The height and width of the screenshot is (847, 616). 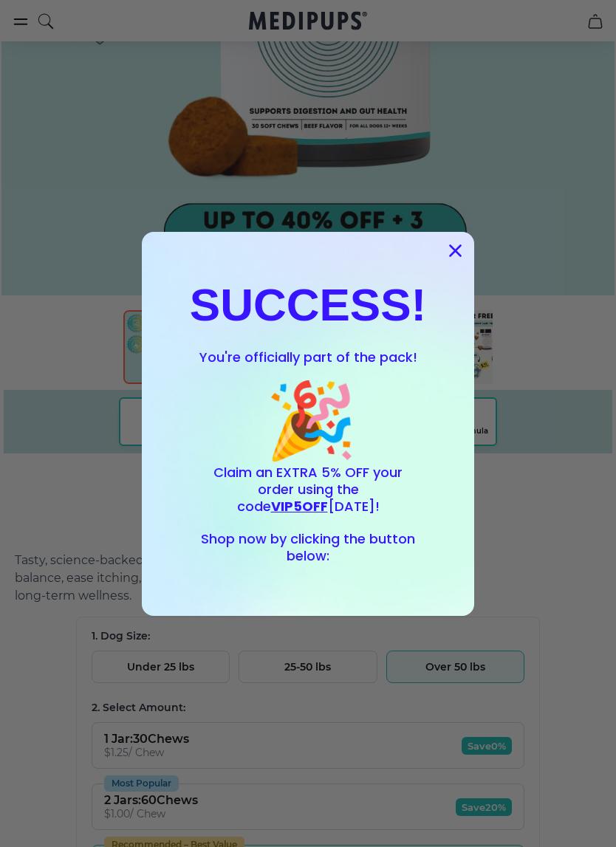 What do you see at coordinates (455, 250) in the screenshot?
I see `button: Close dialog` at bounding box center [455, 250].